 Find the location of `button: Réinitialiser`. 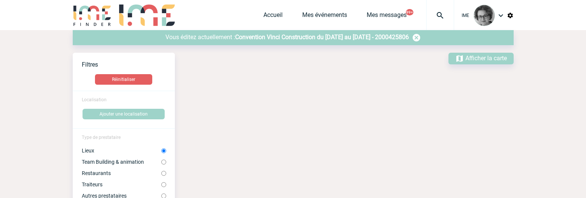

button: Réinitialiser is located at coordinates (124, 79).